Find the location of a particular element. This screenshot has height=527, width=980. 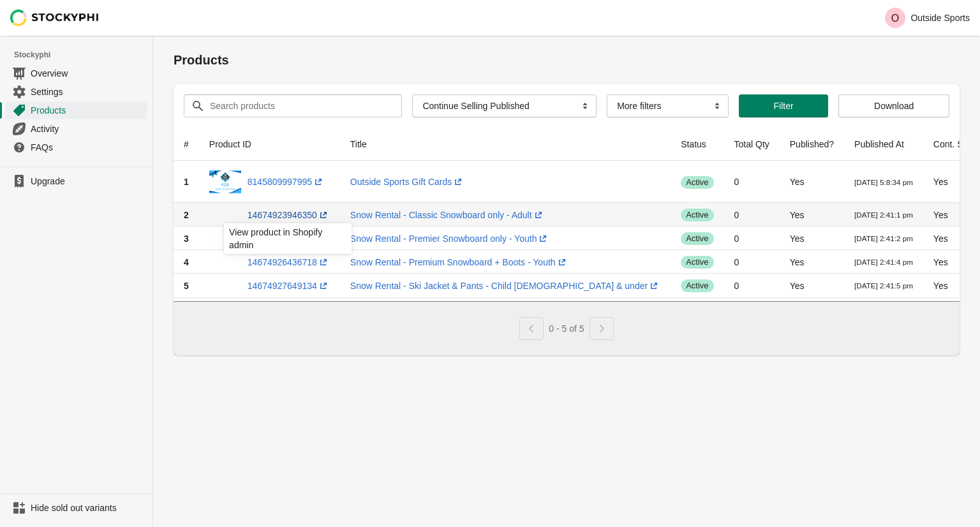

h1: Products is located at coordinates (567, 60).